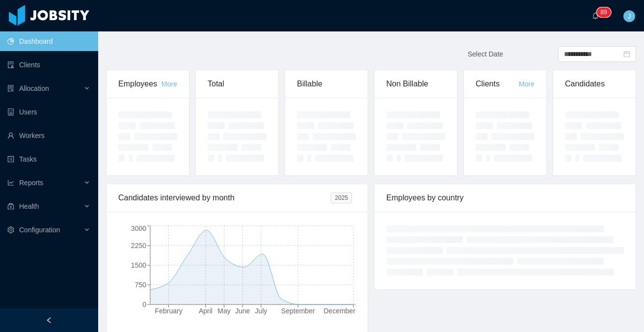  What do you see at coordinates (39, 230) in the screenshot?
I see `span: Configuration` at bounding box center [39, 230].